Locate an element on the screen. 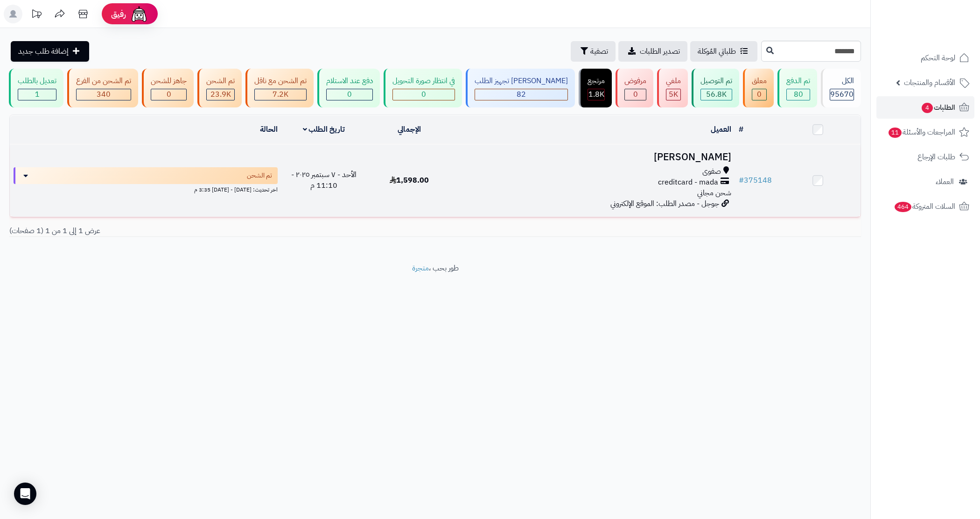 This screenshot has width=980, height=519. a: تم الدفع 80 is located at coordinates (797, 88).